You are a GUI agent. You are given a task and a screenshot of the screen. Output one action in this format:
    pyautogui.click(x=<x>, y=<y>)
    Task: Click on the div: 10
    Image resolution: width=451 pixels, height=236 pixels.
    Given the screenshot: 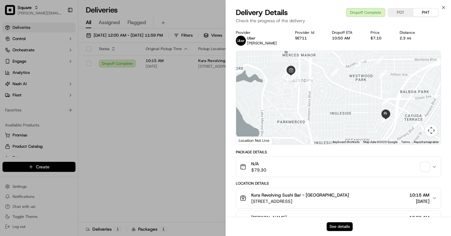 What is the action you would take?
    pyautogui.click(x=294, y=77)
    